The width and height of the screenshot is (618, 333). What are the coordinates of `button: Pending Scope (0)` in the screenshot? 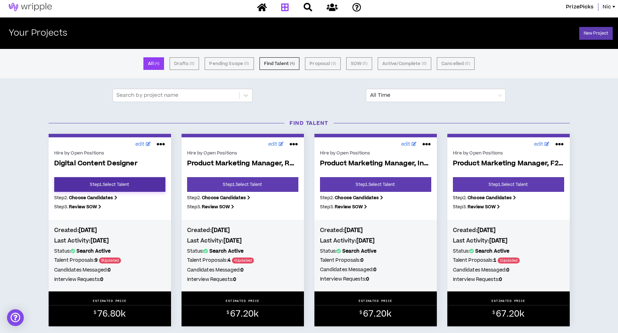 It's located at (229, 64).